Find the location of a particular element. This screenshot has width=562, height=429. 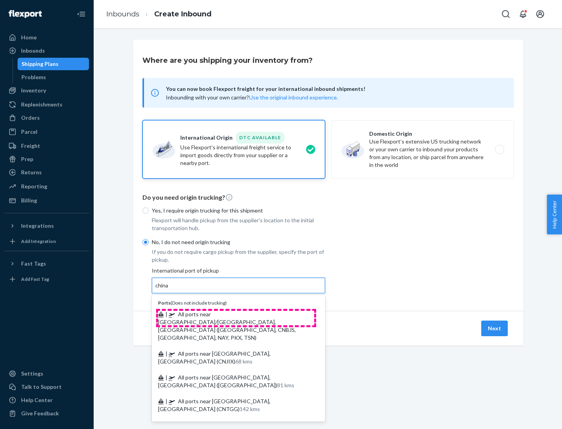

a: Inventory is located at coordinates (47, 91).